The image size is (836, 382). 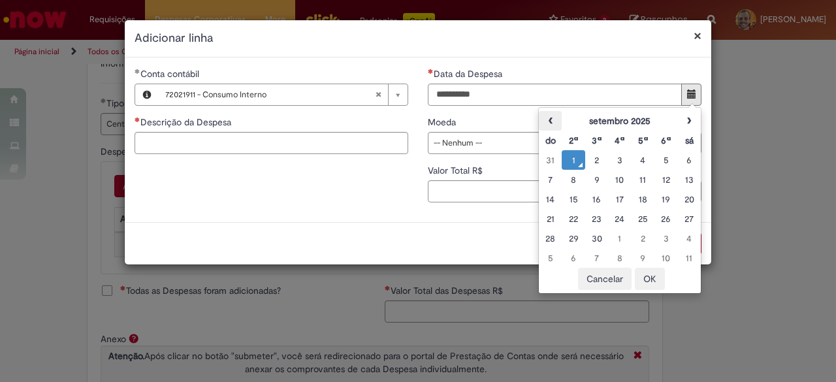 What do you see at coordinates (596, 180) in the screenshot?
I see `div: 09 September 2025 Tuesday` at bounding box center [596, 180].